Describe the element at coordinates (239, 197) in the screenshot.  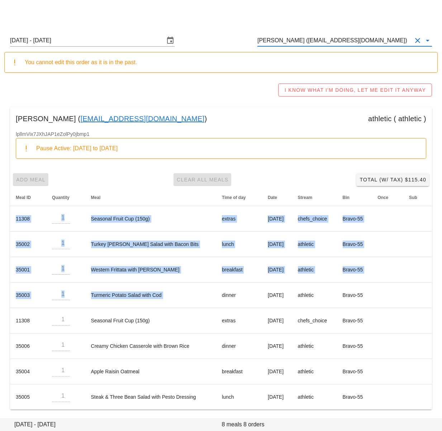
I see `th: Time of day: Not sorted. Activate to sort ascending.` at that location.